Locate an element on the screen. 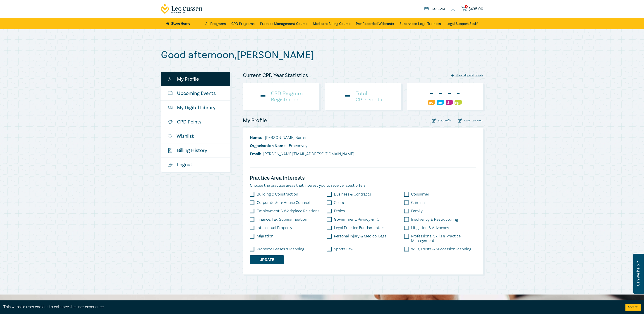  label: Costs is located at coordinates (339, 203).